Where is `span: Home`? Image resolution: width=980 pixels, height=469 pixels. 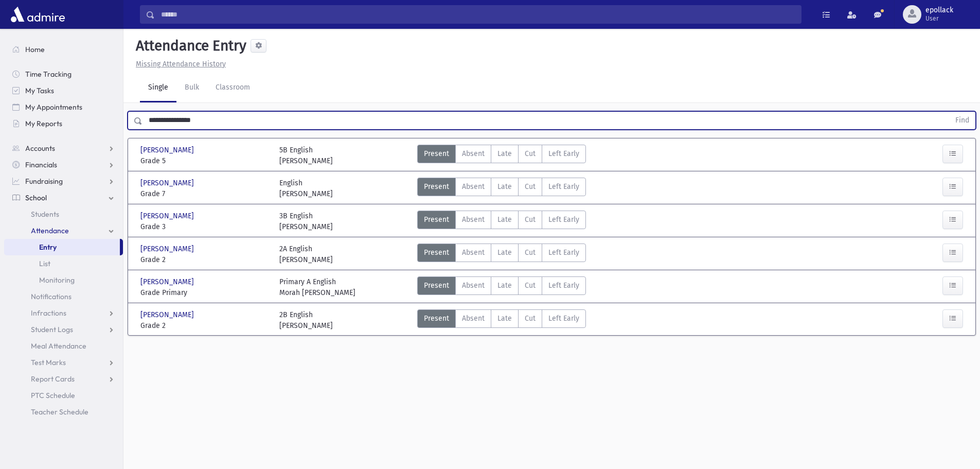 span: Home is located at coordinates (35, 50).